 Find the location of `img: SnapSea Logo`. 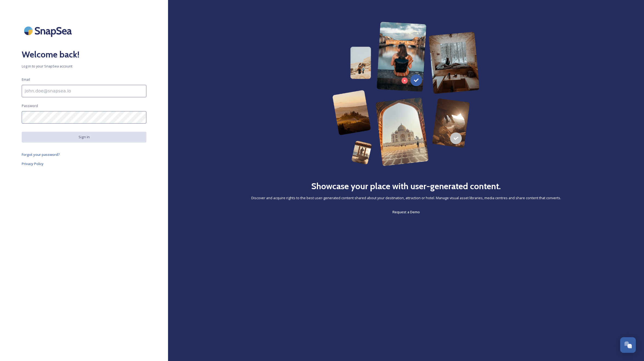

img: SnapSea Logo is located at coordinates (49, 31).